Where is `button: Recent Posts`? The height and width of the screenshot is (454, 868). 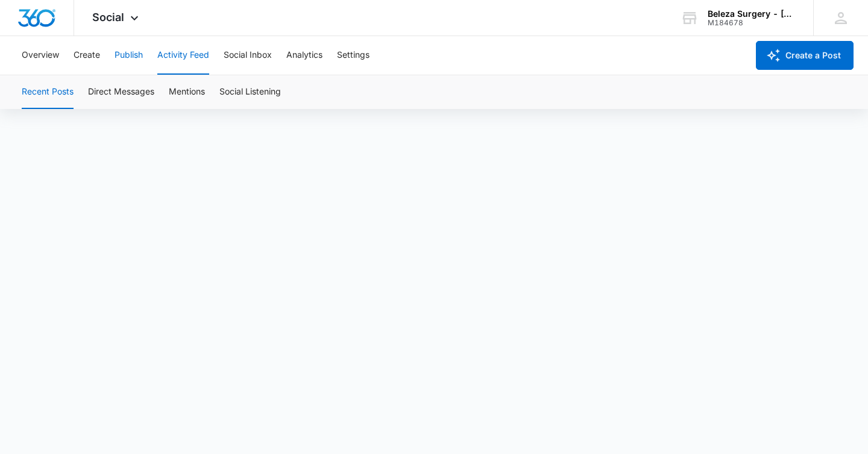
button: Recent Posts is located at coordinates (47, 93).